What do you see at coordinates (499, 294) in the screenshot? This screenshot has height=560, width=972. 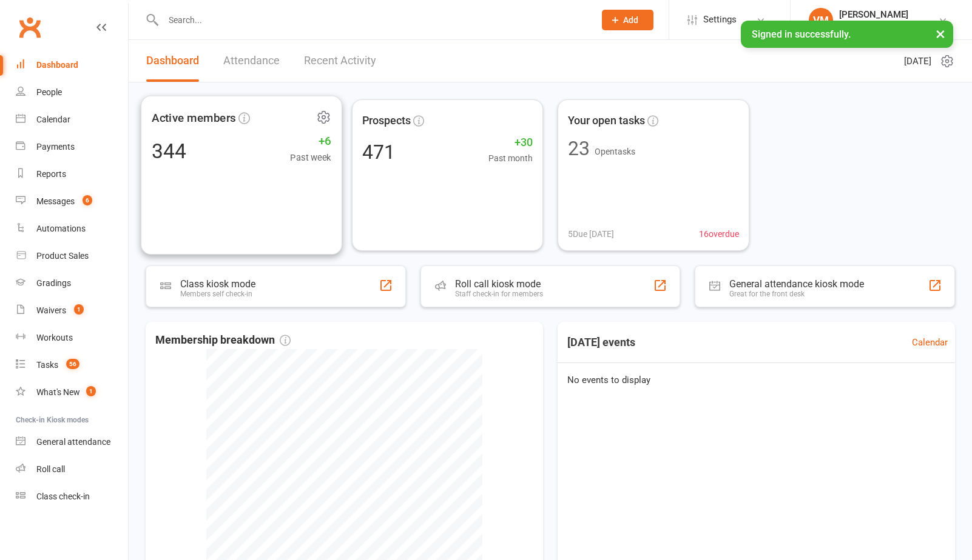 I see `div: Staff check-in for members` at bounding box center [499, 294].